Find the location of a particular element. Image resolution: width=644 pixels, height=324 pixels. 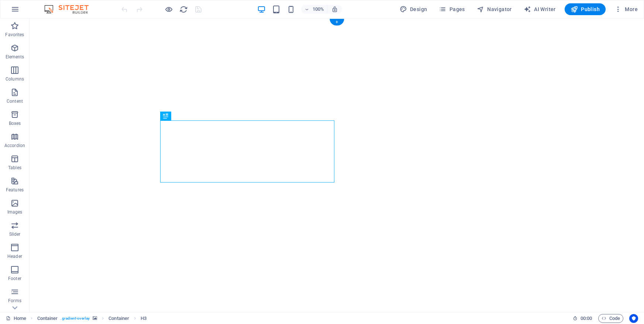

span: . gradient-overlay is located at coordinates (75, 318).